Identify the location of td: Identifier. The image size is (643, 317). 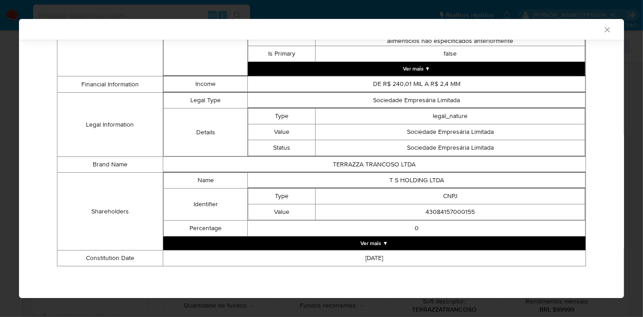
(205, 204).